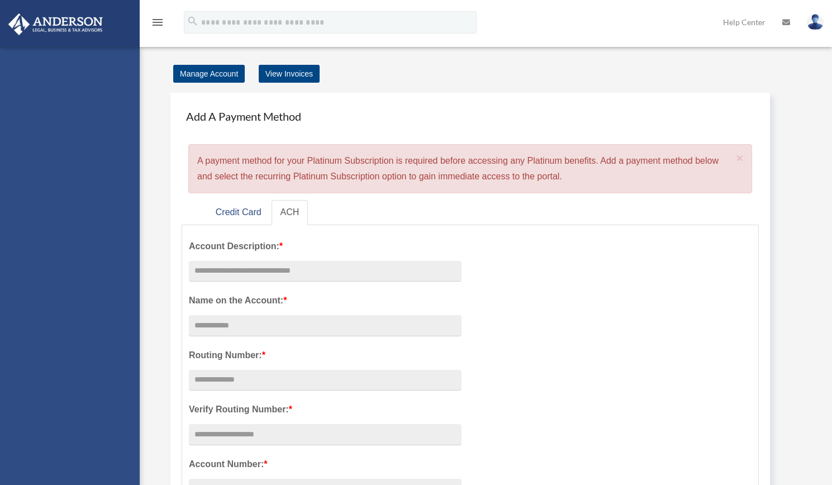  What do you see at coordinates (158, 24) in the screenshot?
I see `a: menu` at bounding box center [158, 24].